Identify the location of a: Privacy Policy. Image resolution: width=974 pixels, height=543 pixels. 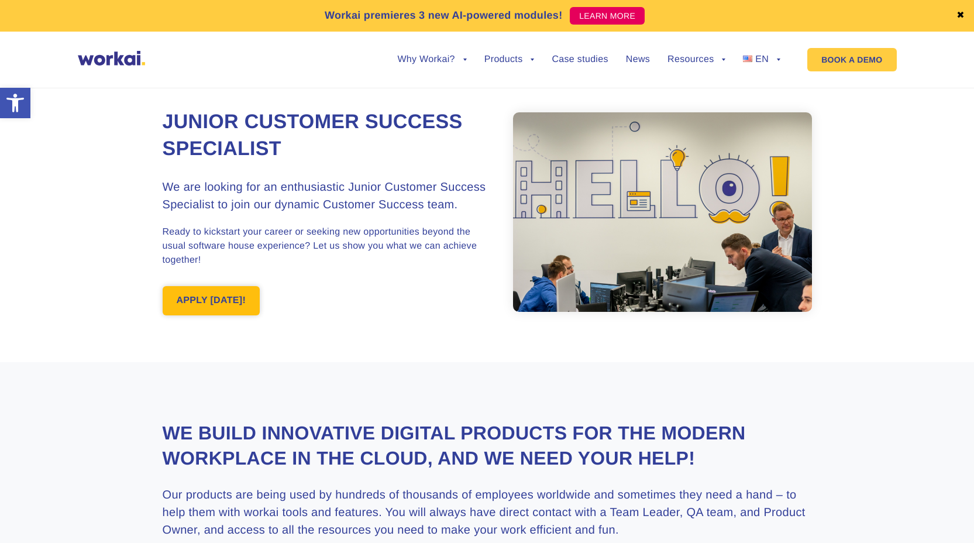
(199, 319).